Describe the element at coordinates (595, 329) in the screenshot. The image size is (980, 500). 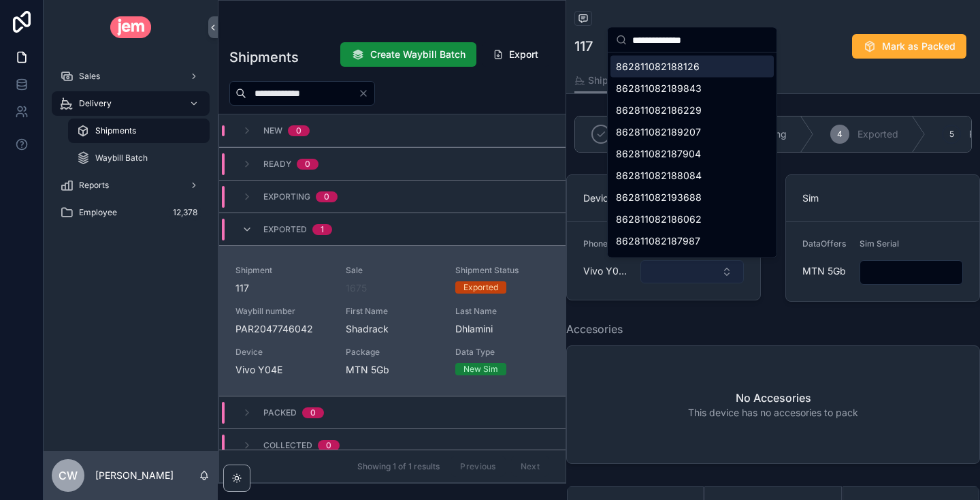
I see `span: Accesories` at that location.